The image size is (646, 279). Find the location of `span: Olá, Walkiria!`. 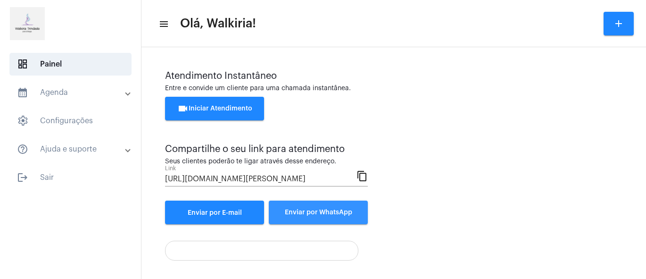

span: Olá, Walkiria! is located at coordinates (218, 24).